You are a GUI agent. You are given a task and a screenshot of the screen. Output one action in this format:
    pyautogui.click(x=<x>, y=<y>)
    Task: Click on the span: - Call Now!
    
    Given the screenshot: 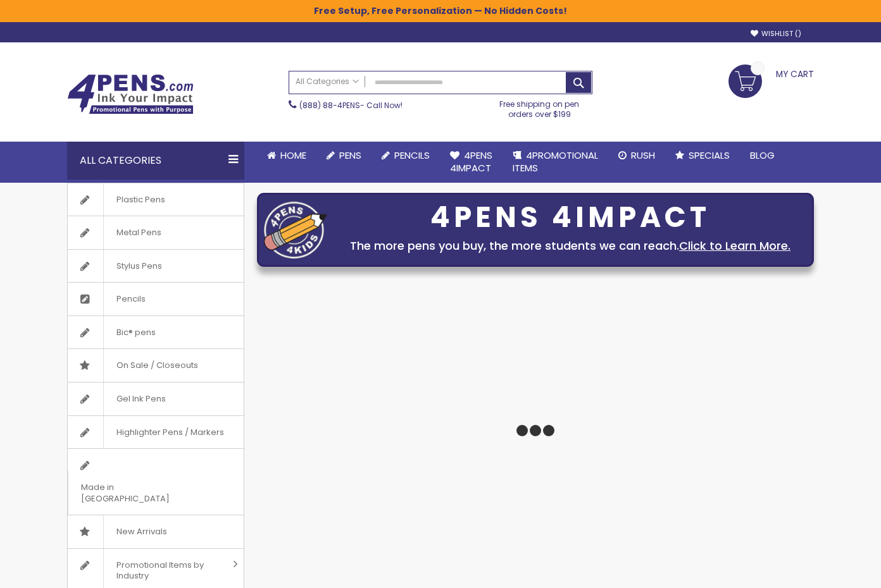 What is the action you would take?
    pyautogui.click(x=351, y=105)
    